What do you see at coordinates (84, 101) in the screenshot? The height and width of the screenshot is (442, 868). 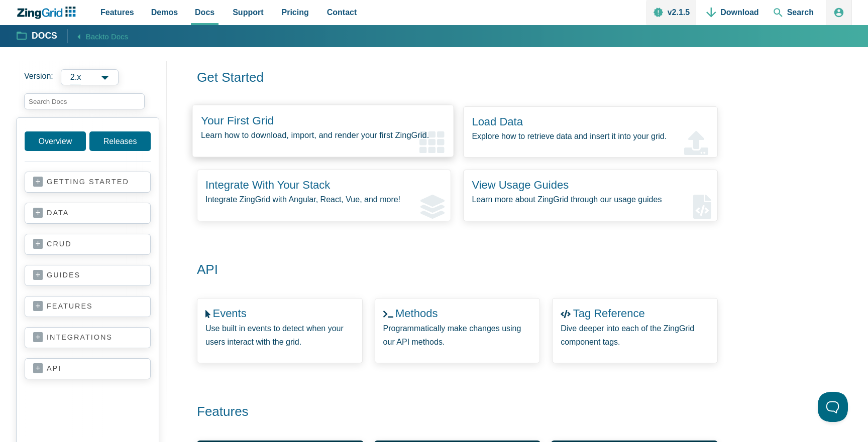 I see `input: search input` at bounding box center [84, 101].